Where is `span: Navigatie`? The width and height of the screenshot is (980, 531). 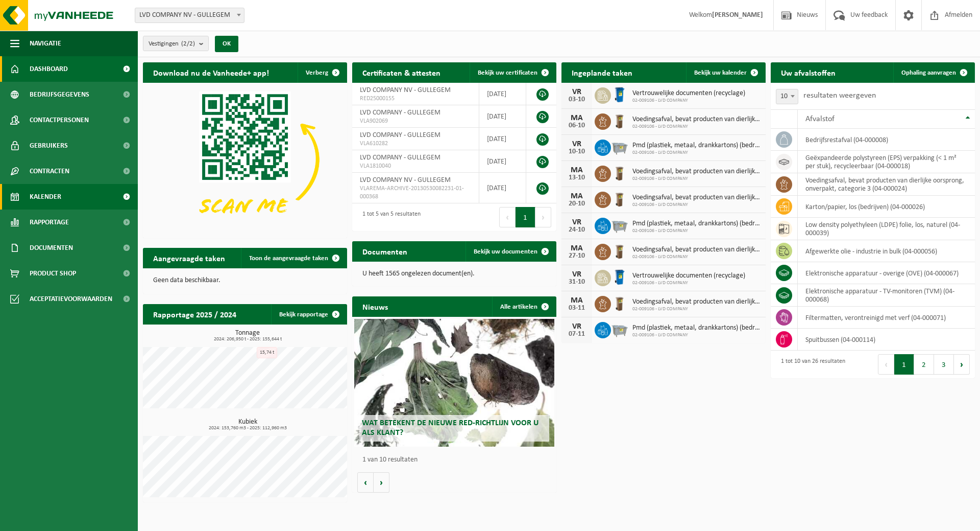
span: Navigatie is located at coordinates (46, 44).